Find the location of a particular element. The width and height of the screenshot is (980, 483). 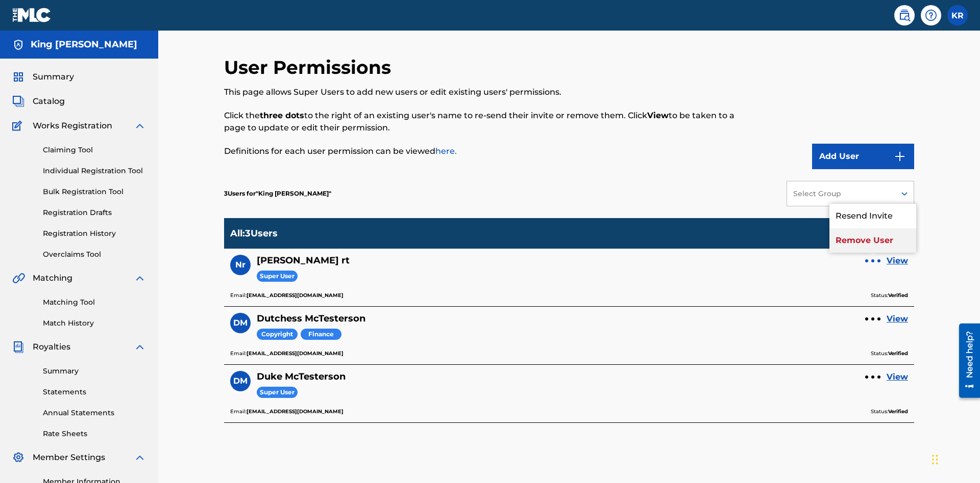

h2: User Permissions is located at coordinates (310, 67).